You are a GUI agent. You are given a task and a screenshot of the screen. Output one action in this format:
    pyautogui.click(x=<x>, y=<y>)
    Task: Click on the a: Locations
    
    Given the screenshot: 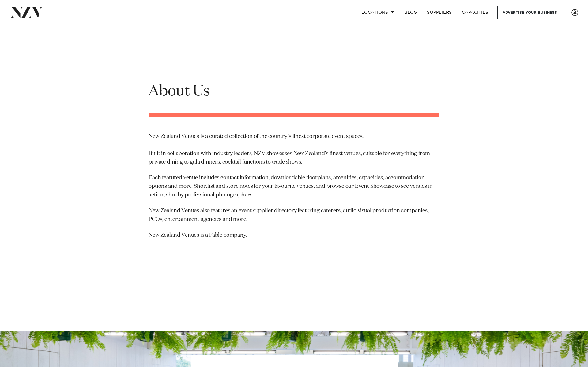 What is the action you would take?
    pyautogui.click(x=378, y=13)
    